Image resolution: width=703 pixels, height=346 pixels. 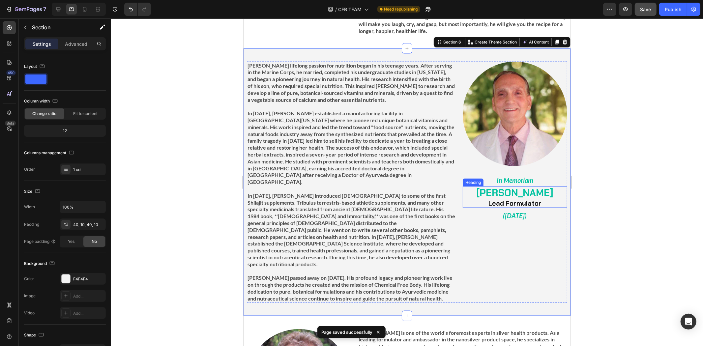 I want to click on span: Need republishing, so click(x=401, y=9).